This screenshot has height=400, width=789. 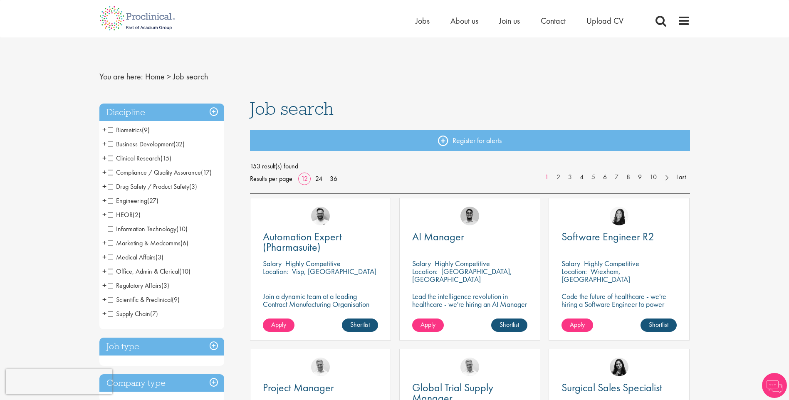 I want to click on span: About us, so click(x=464, y=21).